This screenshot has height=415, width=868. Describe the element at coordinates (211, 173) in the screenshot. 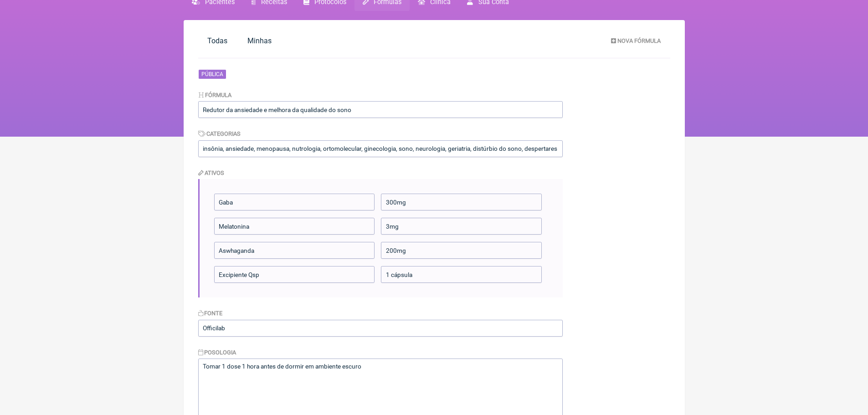

I see `label: Ativos` at that location.